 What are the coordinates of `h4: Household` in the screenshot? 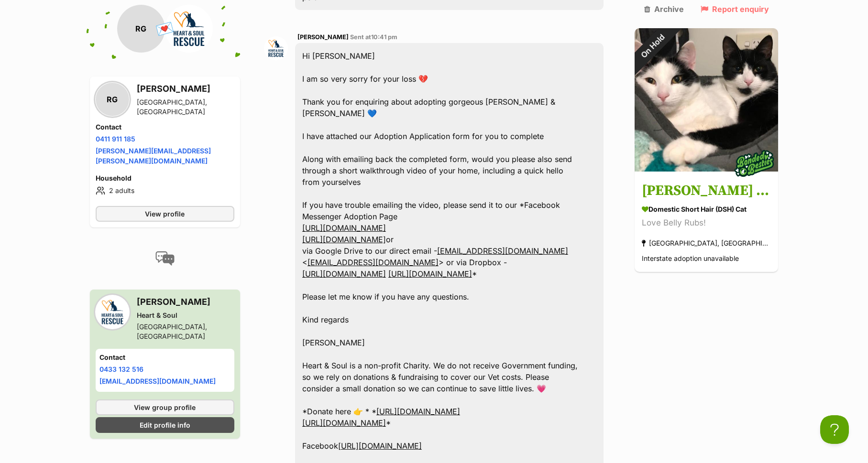 It's located at (165, 178).